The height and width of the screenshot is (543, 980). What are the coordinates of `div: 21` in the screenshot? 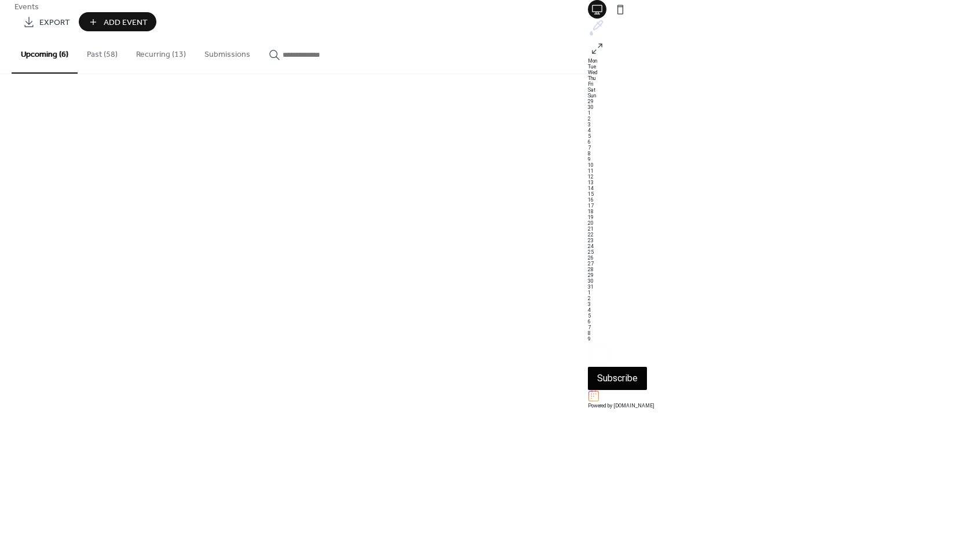 It's located at (783, 229).